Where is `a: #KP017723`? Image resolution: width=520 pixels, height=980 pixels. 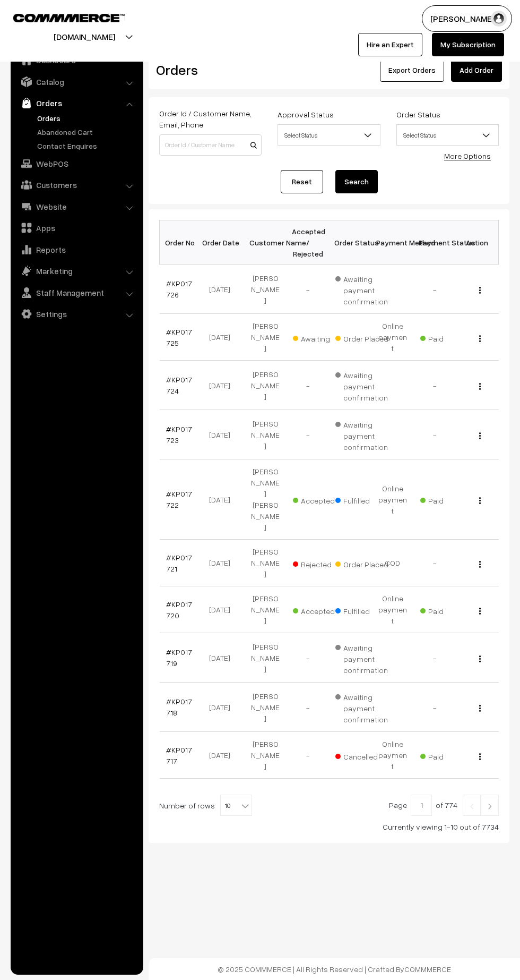
a: #KP017723 is located at coordinates (179, 435).